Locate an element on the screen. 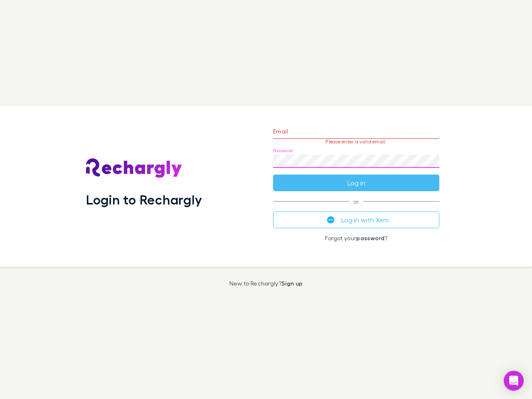 The image size is (532, 399). p: Forgot your ? is located at coordinates (357, 238).